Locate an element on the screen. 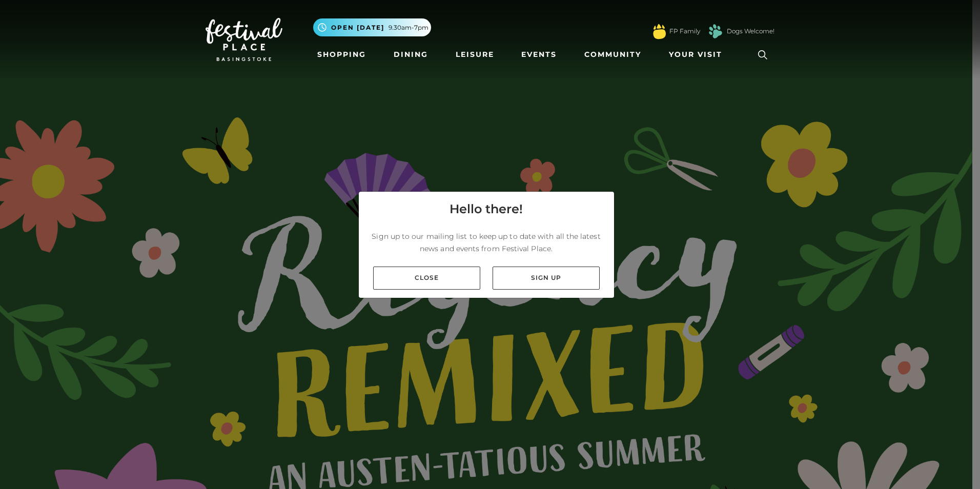  a: Community is located at coordinates (613, 54).